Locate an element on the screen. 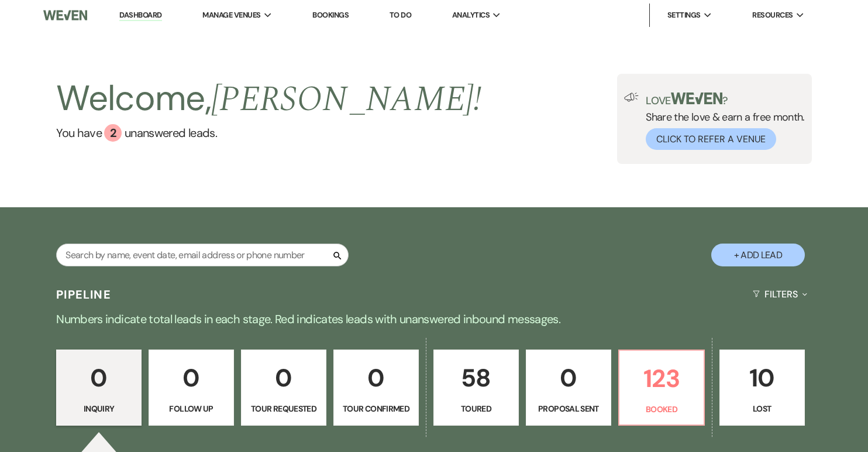 Image resolution: width=868 pixels, height=452 pixels. a: 0Proposal Sent is located at coordinates (568, 388).